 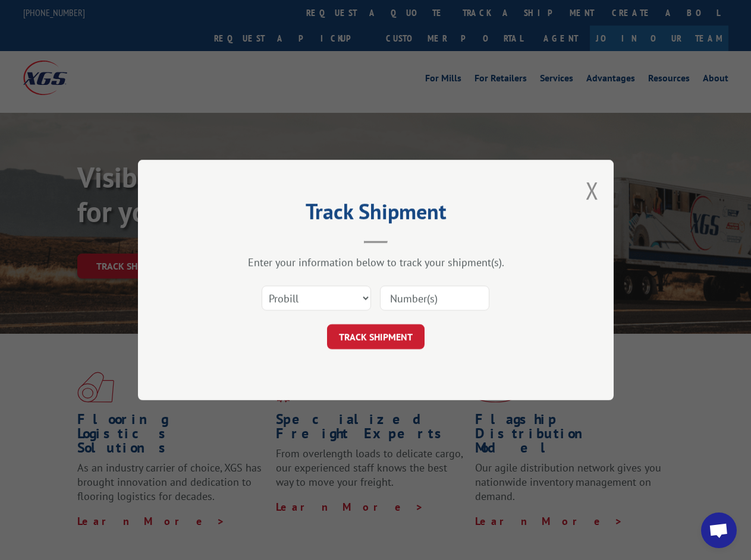 What do you see at coordinates (435, 298) in the screenshot?
I see `input: Number(s)` at bounding box center [435, 298].